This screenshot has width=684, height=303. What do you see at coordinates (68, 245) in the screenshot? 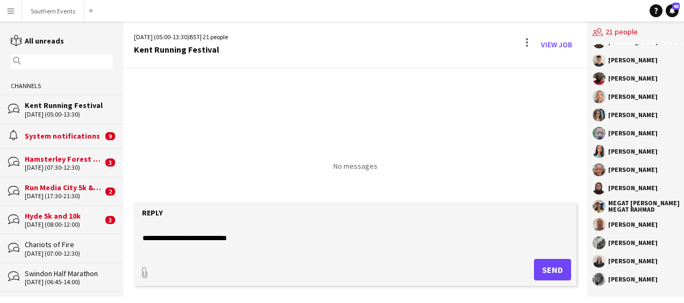
I see `div: Chariots of Fire` at bounding box center [68, 245].